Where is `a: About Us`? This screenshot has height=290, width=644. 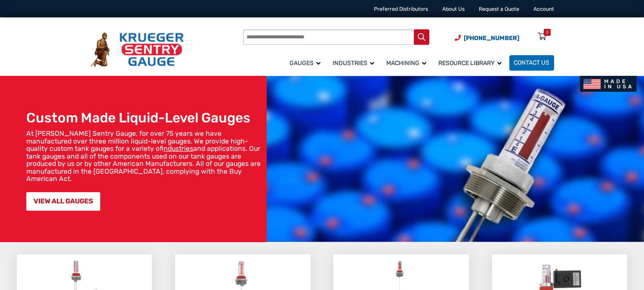 a: About Us is located at coordinates (453, 10).